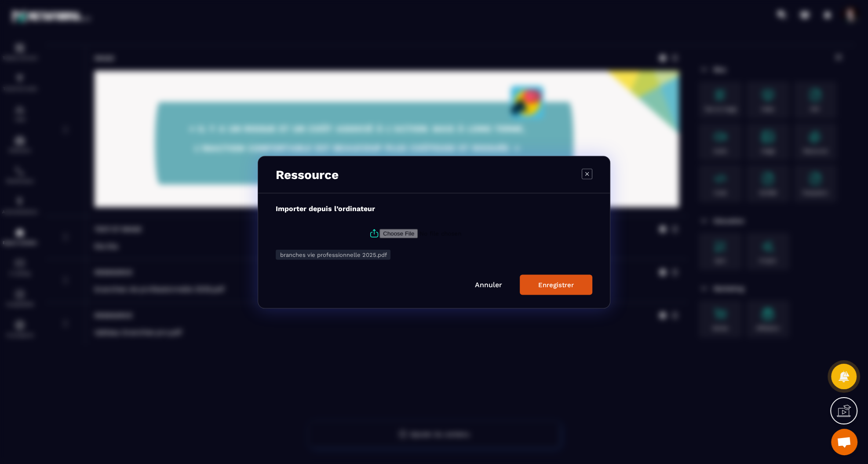 The image size is (868, 464). I want to click on a: Ouvrir le chat, so click(844, 442).